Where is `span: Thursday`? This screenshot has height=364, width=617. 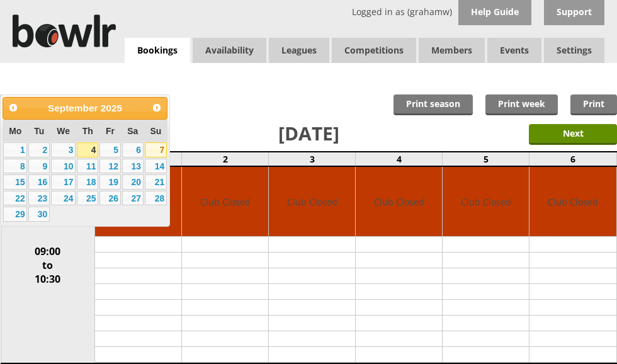 span: Thursday is located at coordinates (87, 131).